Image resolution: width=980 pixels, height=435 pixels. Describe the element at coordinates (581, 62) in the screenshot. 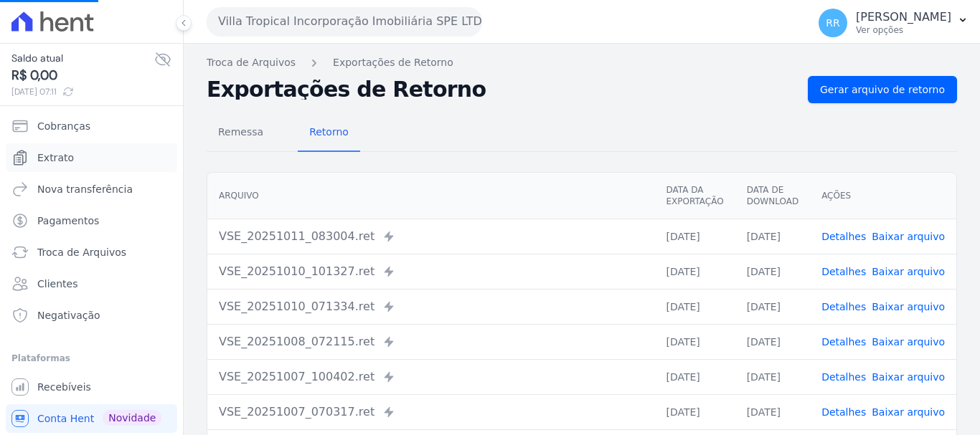

I see `nav: Breadcrumb` at that location.